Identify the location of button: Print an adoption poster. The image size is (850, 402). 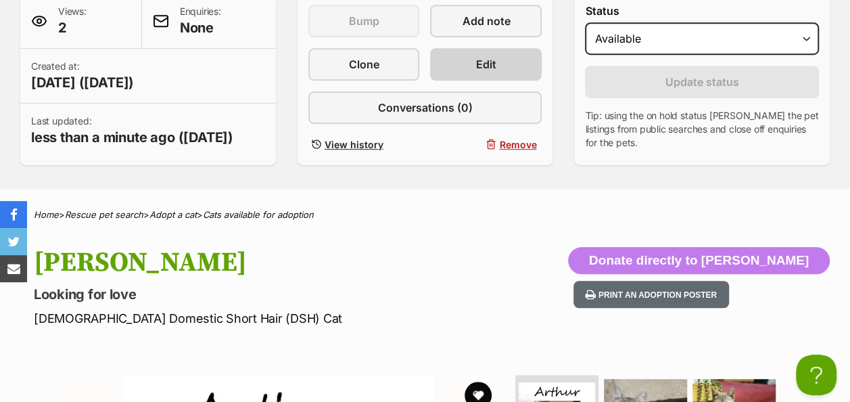
(651, 294).